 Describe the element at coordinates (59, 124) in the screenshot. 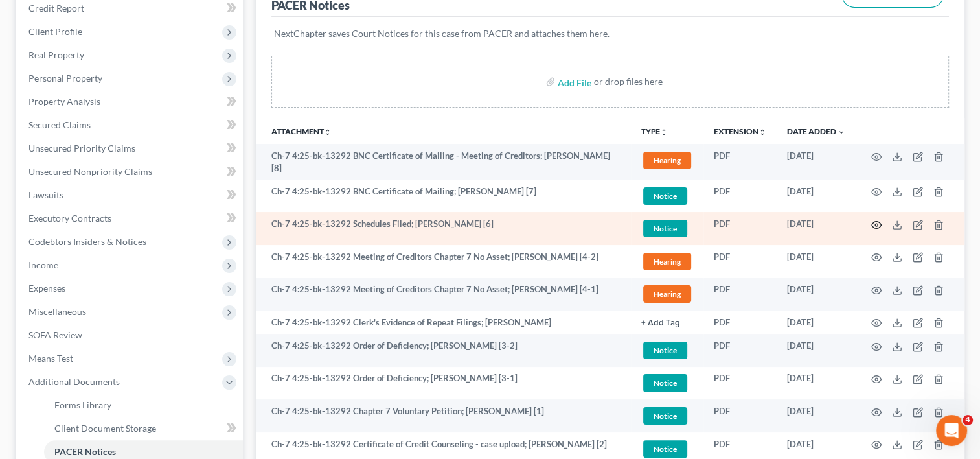

I see `span: Secured Claims` at that location.